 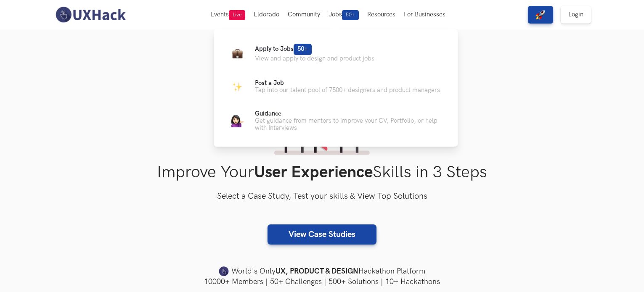 What do you see at coordinates (237, 121) in the screenshot?
I see `img: Guidance` at bounding box center [237, 121].